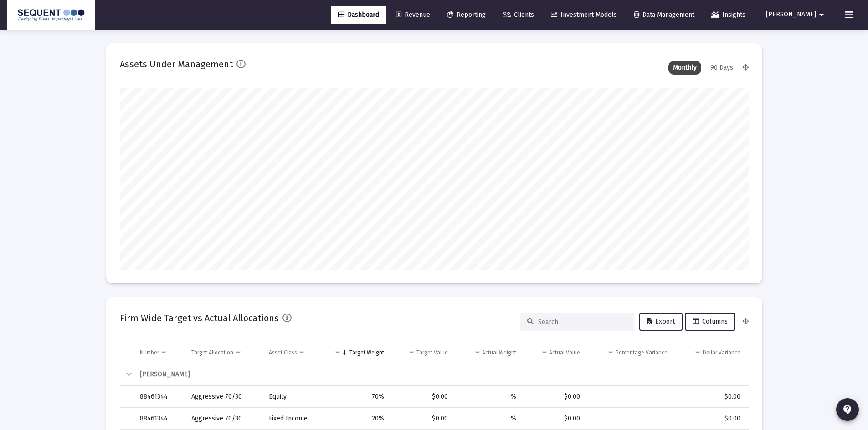 The width and height of the screenshot is (868, 430). What do you see at coordinates (489, 353) in the screenshot?
I see `td: Column Actual Weight` at bounding box center [489, 353].